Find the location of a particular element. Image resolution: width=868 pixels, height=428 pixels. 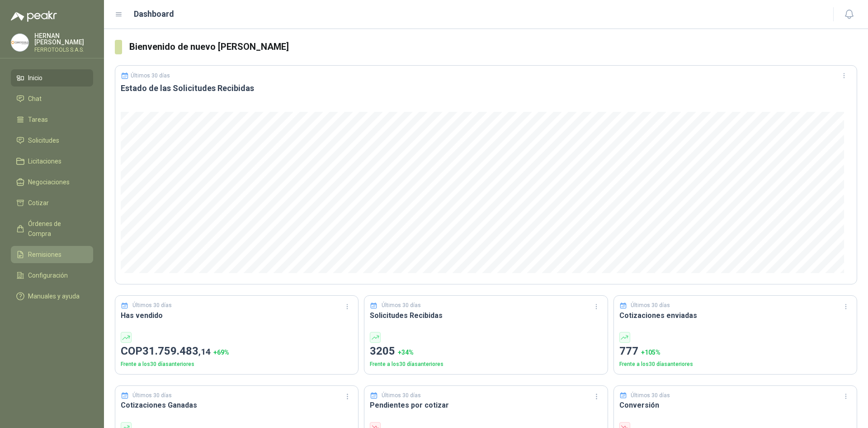

span: Configuración is located at coordinates (48, 276).